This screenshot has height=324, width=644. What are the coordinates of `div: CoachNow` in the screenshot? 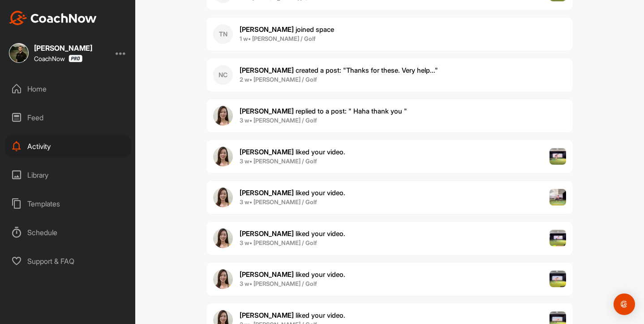 It's located at (59, 59).